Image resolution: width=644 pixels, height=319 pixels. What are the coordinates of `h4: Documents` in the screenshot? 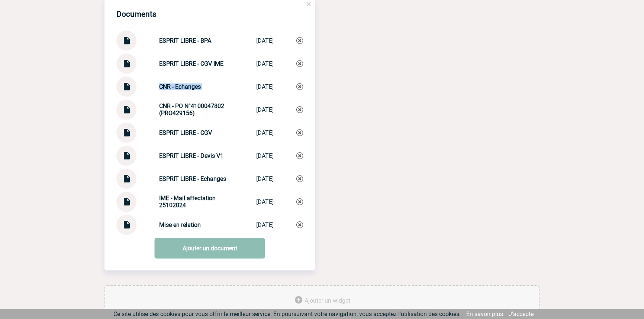 It's located at (136, 14).